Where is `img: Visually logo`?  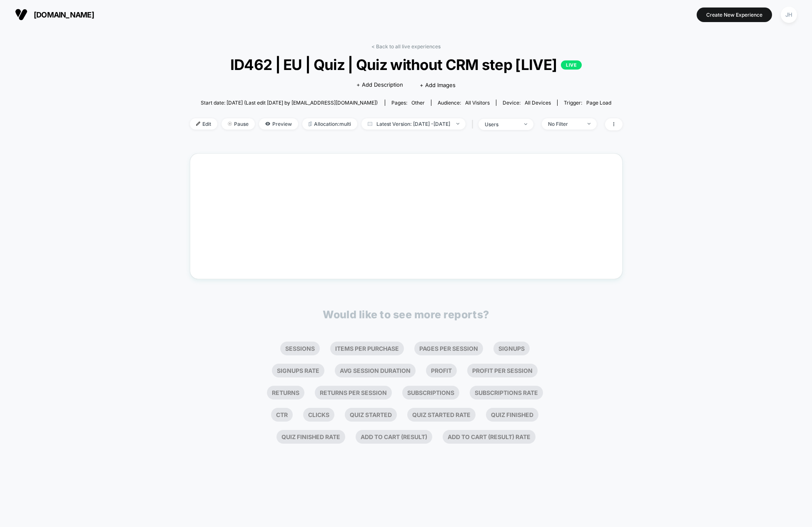
img: Visually logo is located at coordinates (21, 15).